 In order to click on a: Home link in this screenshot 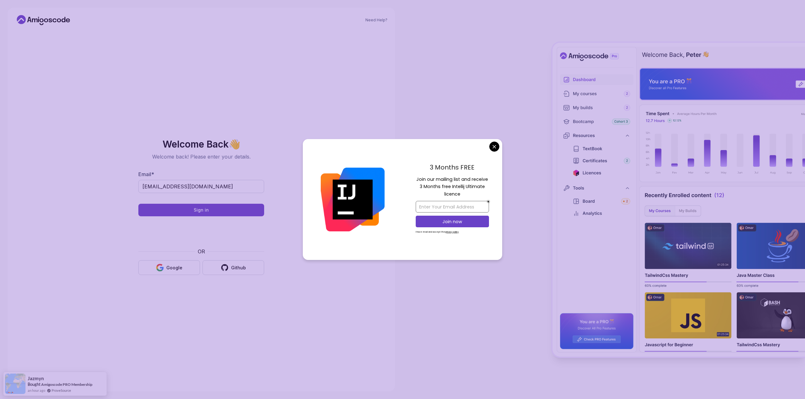, I will do `click(43, 20)`.